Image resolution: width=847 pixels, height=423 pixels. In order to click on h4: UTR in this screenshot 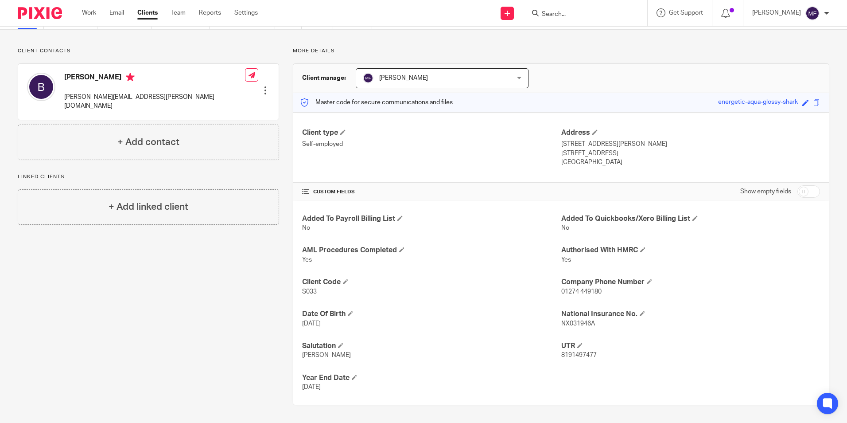, I will do `click(691, 346)`.